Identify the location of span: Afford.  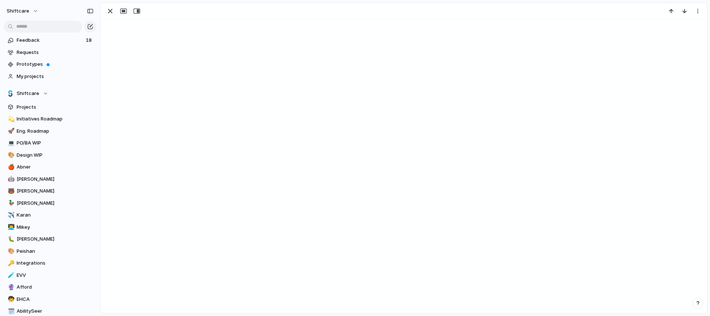
(55, 287).